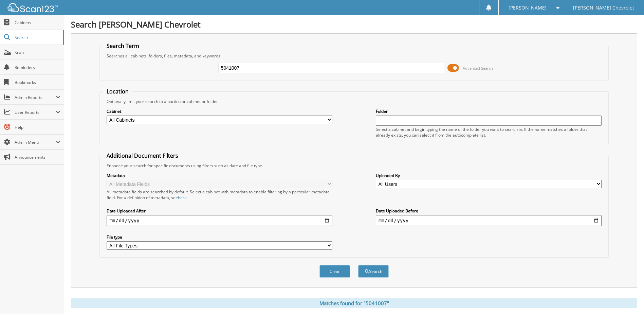 Image resolution: width=644 pixels, height=314 pixels. Describe the element at coordinates (219, 111) in the screenshot. I see `label: Cabinet` at that location.